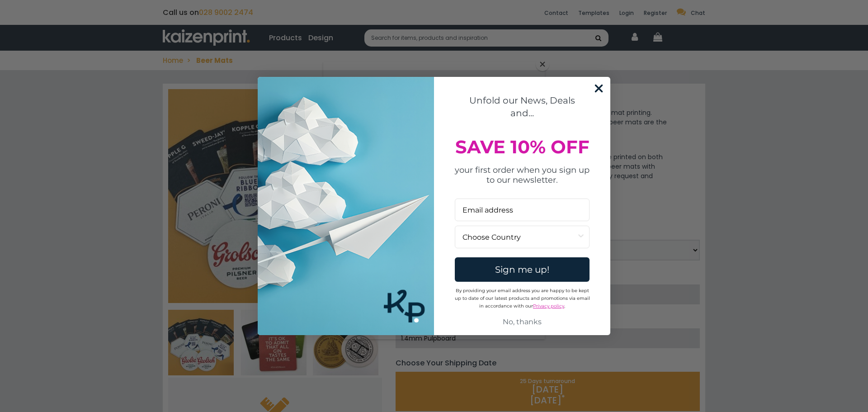 Image resolution: width=868 pixels, height=412 pixels. I want to click on input: Email address, so click(522, 209).